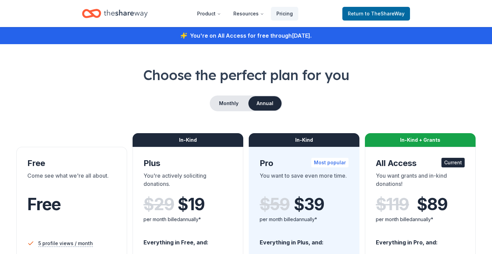 This screenshot has height=254, width=492. I want to click on button: Product, so click(209, 14).